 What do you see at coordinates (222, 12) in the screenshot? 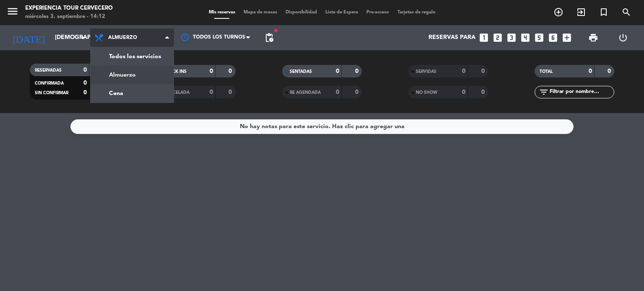
I see `span: Mis reservas` at bounding box center [222, 12].